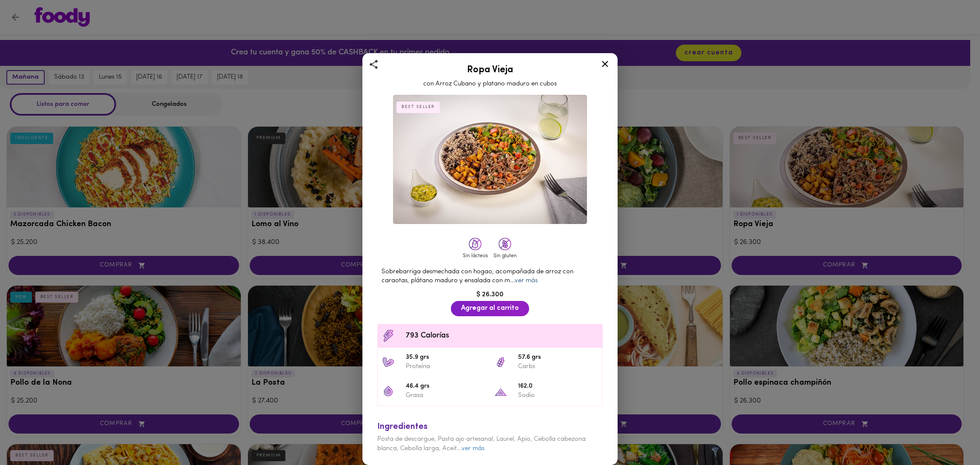  What do you see at coordinates (446, 357) in the screenshot?
I see `span: 35.9 grs` at bounding box center [446, 357].